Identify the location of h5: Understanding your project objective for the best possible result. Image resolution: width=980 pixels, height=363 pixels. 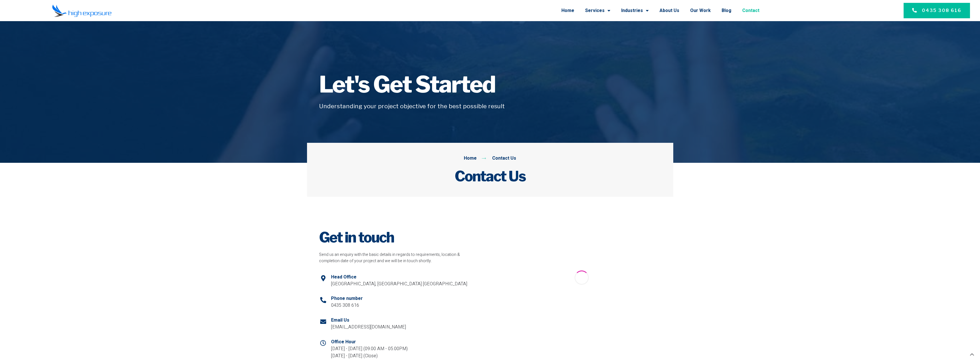
(490, 106).